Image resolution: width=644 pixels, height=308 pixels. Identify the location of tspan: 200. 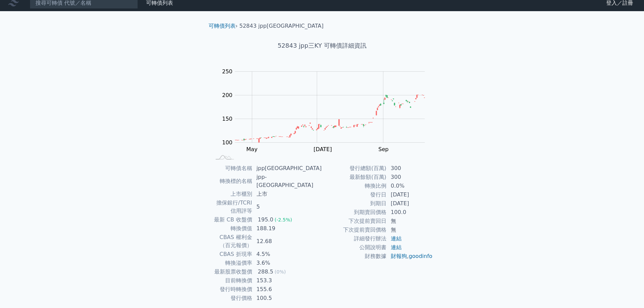
(227, 95).